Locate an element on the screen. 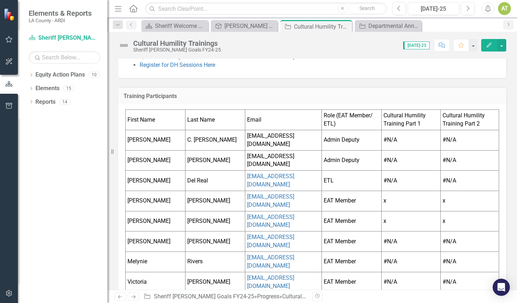 This screenshot has width=517, height=303. td: Del Real is located at coordinates (215, 181).